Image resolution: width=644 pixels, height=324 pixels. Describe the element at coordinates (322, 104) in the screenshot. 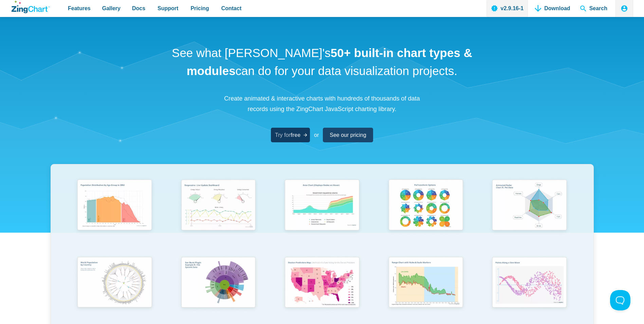

I see `p: Create animated & interactive charts with hundreds of thousands of data records using the ZingCha...` at that location.